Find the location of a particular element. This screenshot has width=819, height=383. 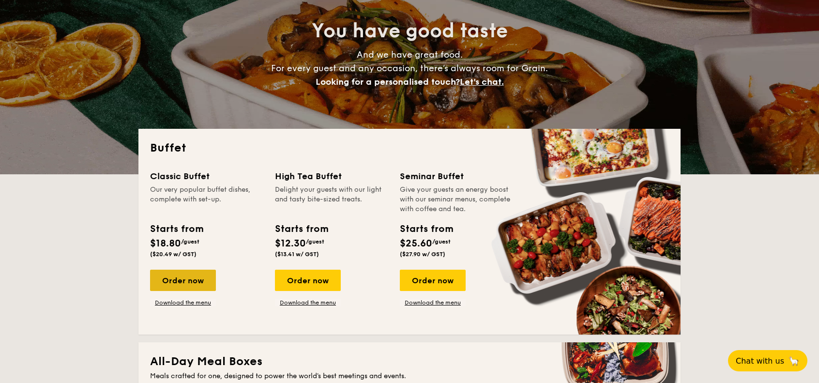

button: Chat with us🦙 is located at coordinates (768, 361).